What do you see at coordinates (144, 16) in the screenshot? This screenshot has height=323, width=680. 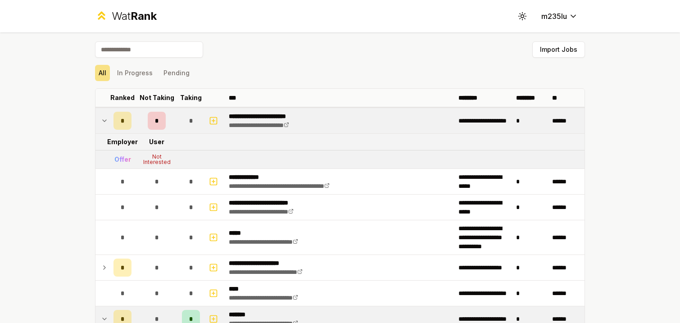 I see `span: Rank` at bounding box center [144, 16].